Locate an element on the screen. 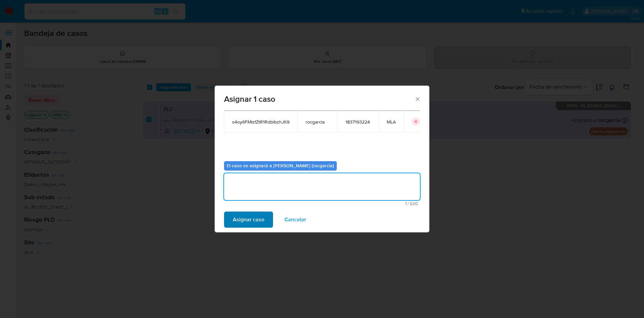  div: assign-modal is located at coordinates (322, 159).